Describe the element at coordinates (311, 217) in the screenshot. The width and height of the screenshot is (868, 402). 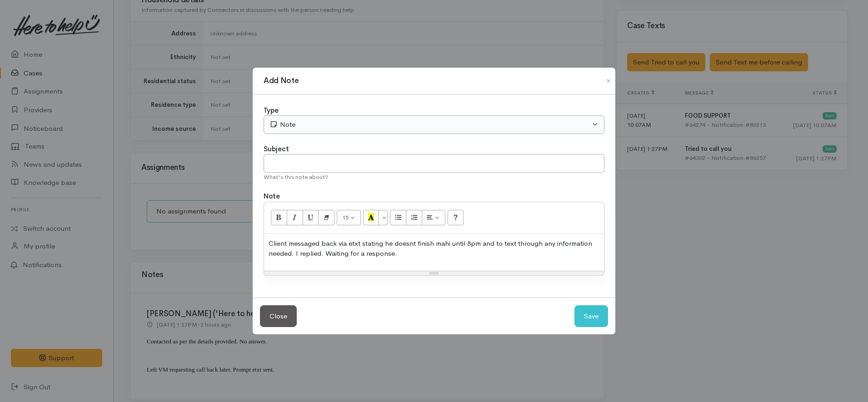
I see `button: Underline (CTRL+U)` at that location.